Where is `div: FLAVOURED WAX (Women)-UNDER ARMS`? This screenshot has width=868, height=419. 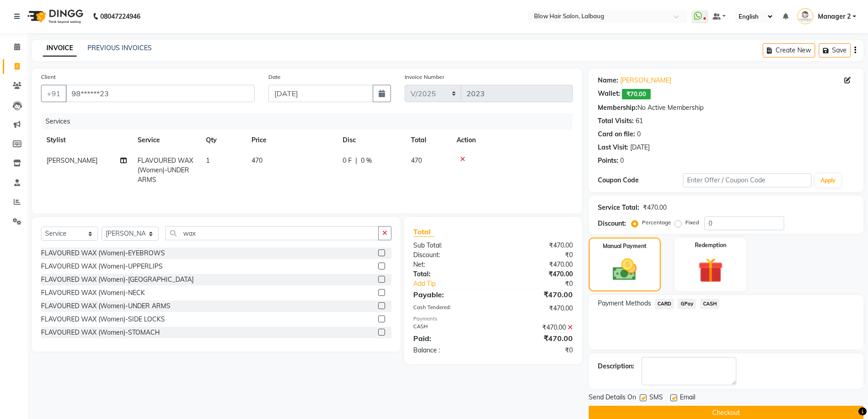 div: FLAVOURED WAX (Women)-UNDER ARMS is located at coordinates (106, 305).